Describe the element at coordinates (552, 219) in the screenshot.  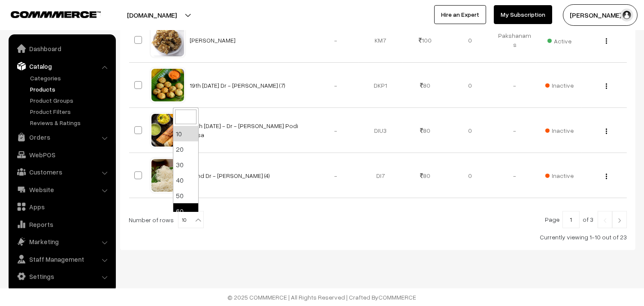
I see `span: Page` at that location.